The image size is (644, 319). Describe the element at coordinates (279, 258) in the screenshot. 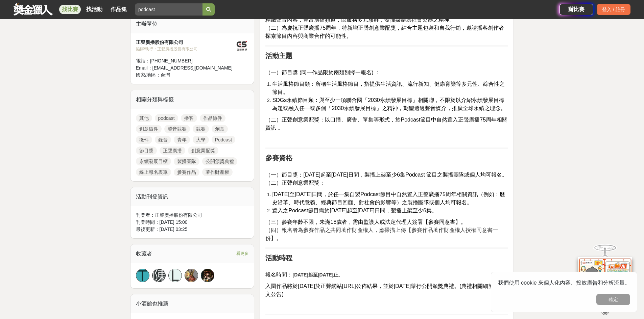

I see `strong: 活動時程` at that location.